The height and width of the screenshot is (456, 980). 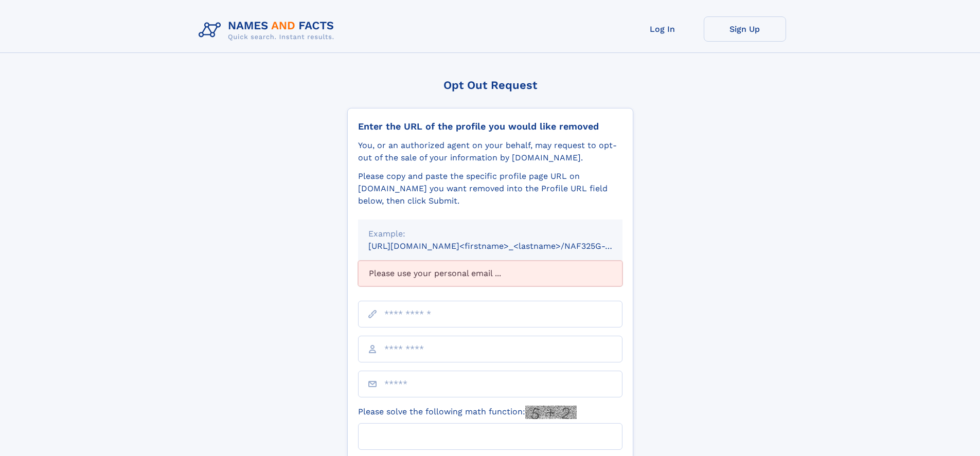 What do you see at coordinates (490, 85) in the screenshot?
I see `div: Opt Out Request` at bounding box center [490, 85].